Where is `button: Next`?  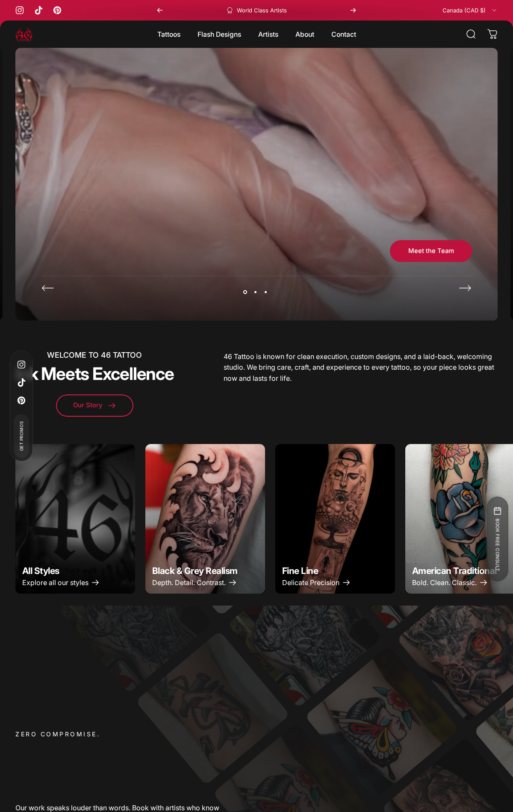 button: Next is located at coordinates (465, 288).